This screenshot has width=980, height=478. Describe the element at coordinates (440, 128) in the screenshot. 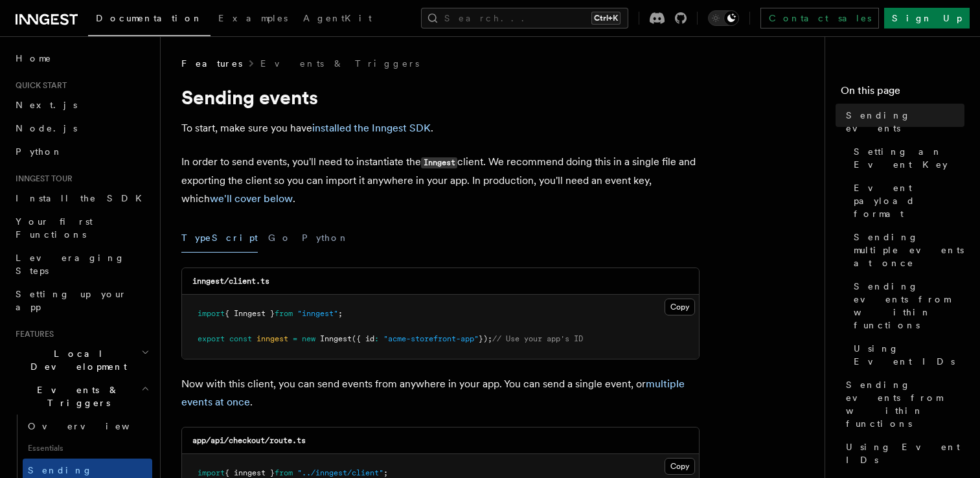

I see `p: To start, make sure you have .` at that location.